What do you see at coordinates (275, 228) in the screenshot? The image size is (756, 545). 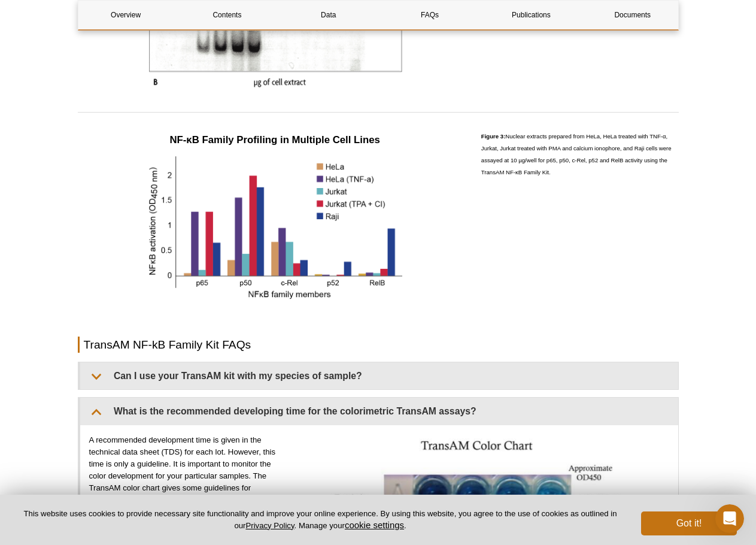 I see `img: NFkB family profiling of DNA binding activation in various cell lines` at bounding box center [275, 228].